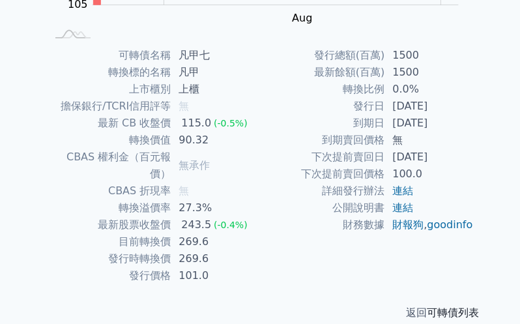 Image resolution: width=520 pixels, height=324 pixels. What do you see at coordinates (215, 55) in the screenshot?
I see `td: 凡甲七` at bounding box center [215, 55].